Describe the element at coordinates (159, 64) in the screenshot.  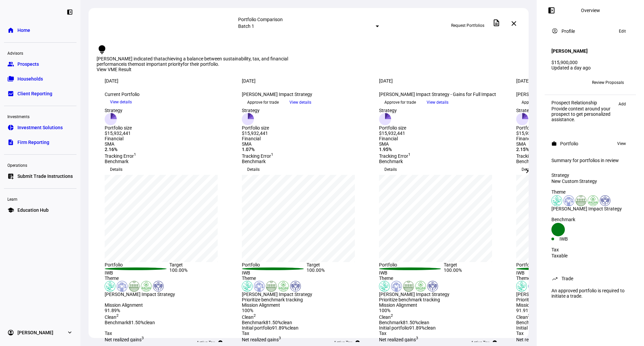
I see `span: most important priority` at that location.